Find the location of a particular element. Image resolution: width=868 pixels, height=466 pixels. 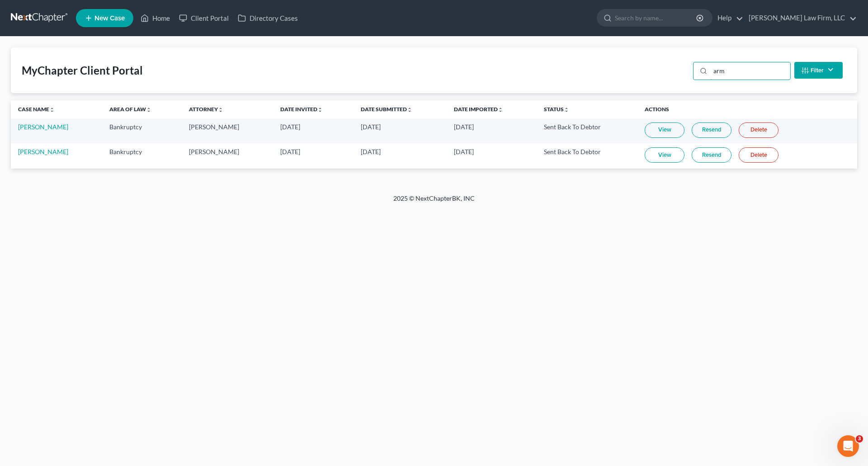

a: Statusunfold_more is located at coordinates (557, 109).